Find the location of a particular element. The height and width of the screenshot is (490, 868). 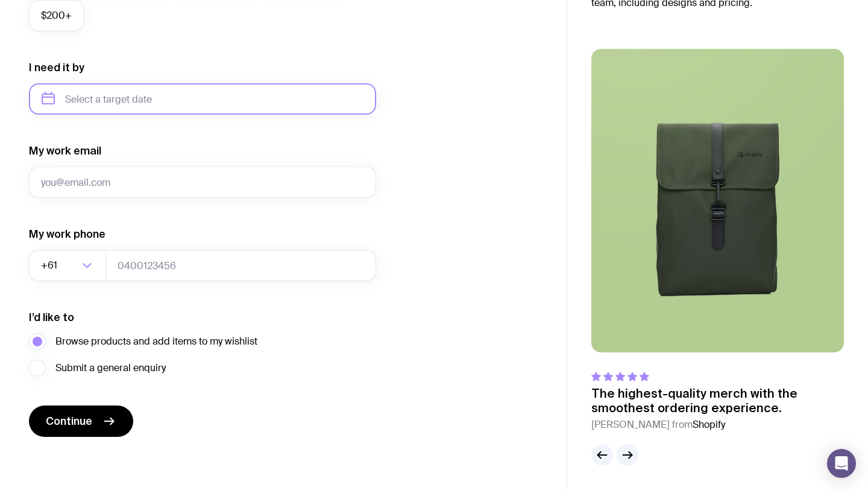

span: Continue is located at coordinates (69, 421).